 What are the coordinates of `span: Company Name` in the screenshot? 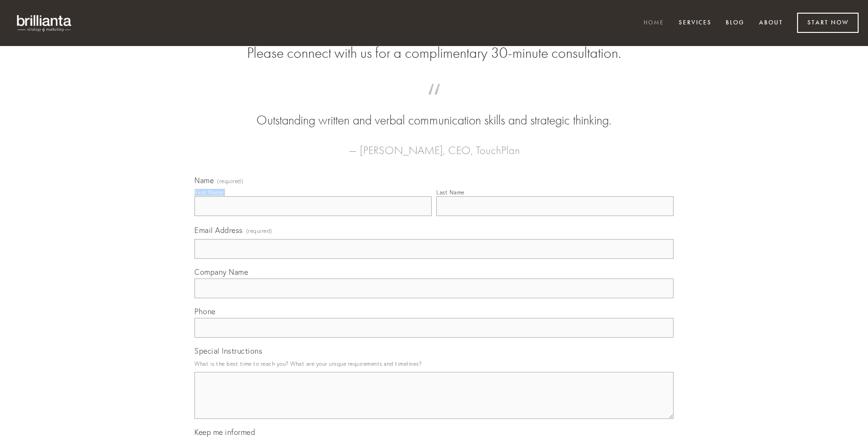 It's located at (222, 272).